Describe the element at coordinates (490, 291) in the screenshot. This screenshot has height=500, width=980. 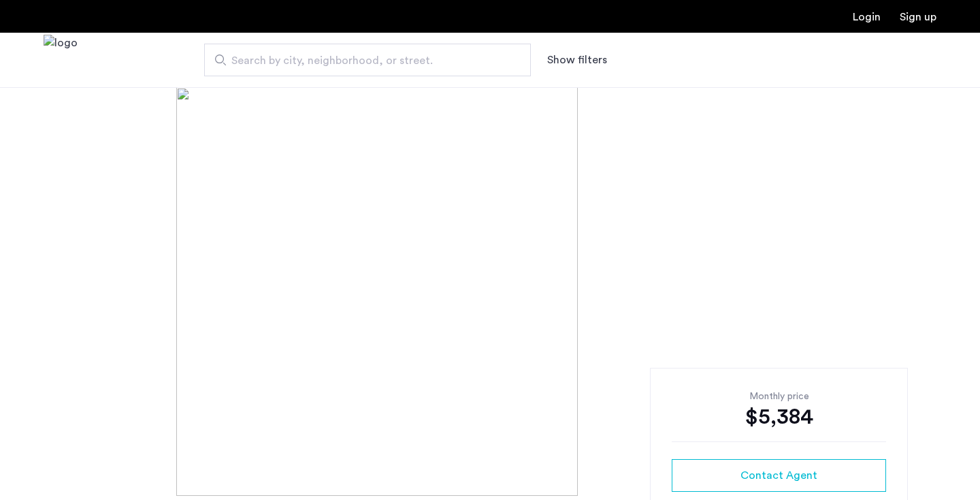
I see `img: [object%20Object]` at that location.